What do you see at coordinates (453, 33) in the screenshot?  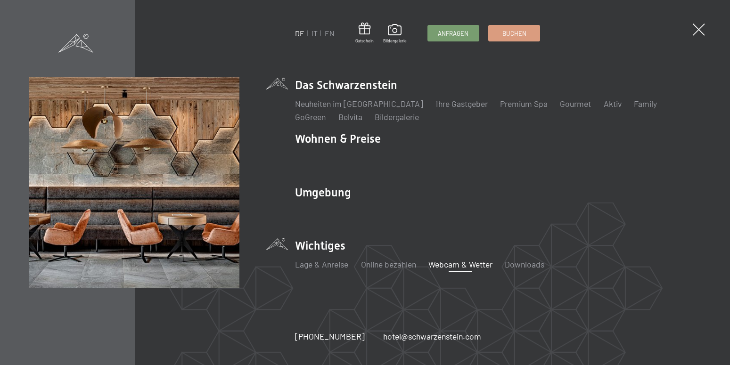 I see `a: Anfragen` at bounding box center [453, 33].